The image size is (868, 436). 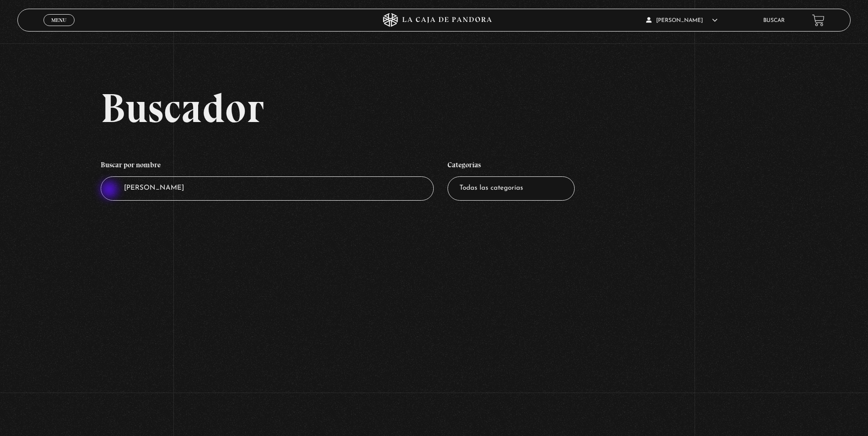 I want to click on span: Menu, so click(x=58, y=20).